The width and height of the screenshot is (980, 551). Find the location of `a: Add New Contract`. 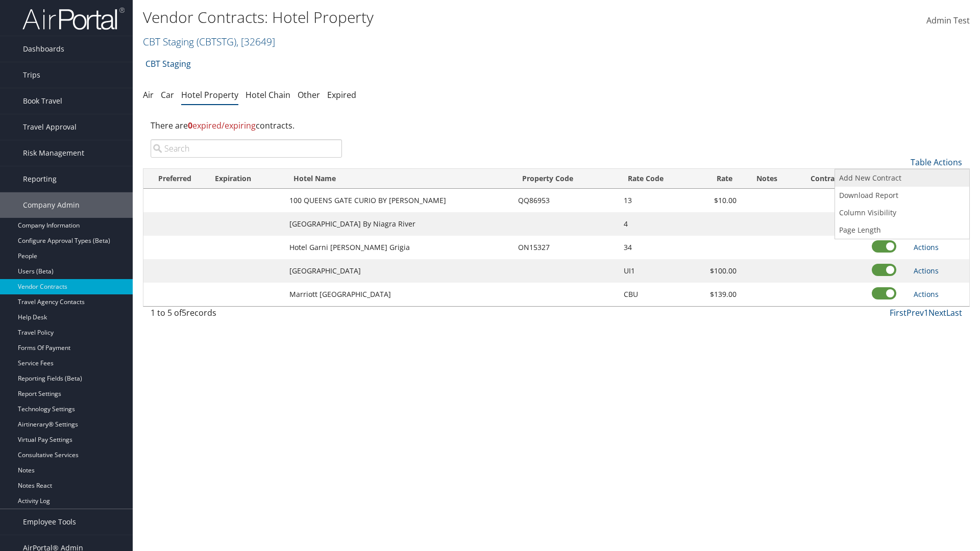

a: Add New Contract is located at coordinates (902, 178).